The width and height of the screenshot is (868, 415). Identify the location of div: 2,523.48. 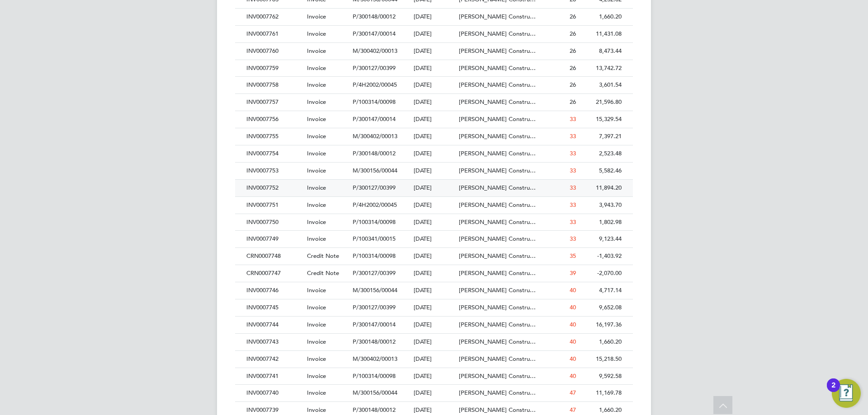
(601, 154).